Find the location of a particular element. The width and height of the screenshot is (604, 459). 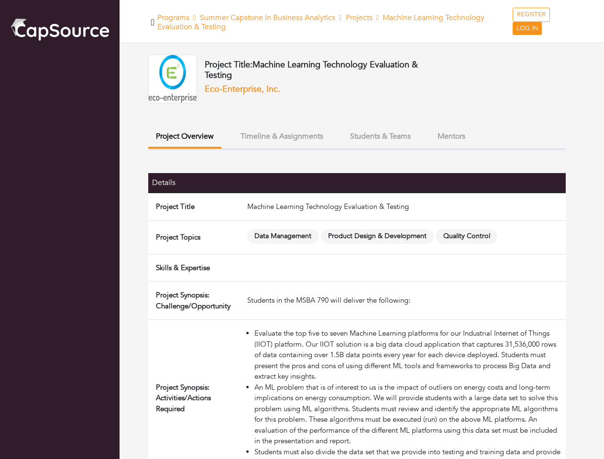

a: LOG IN is located at coordinates (527, 29).